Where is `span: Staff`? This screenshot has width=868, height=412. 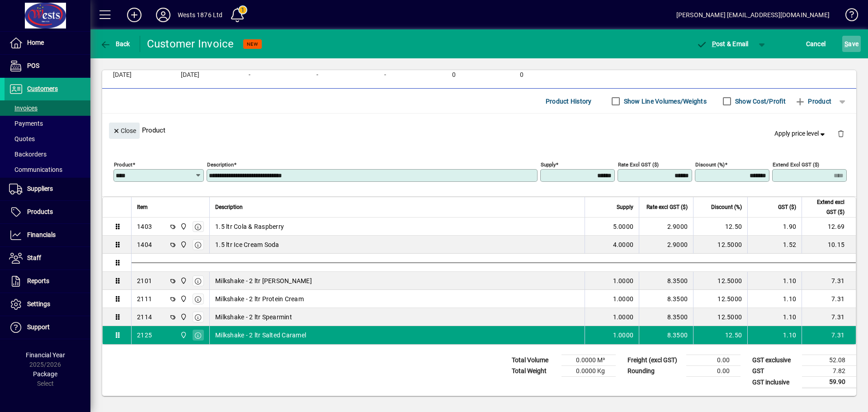 span: Staff is located at coordinates (34, 258).